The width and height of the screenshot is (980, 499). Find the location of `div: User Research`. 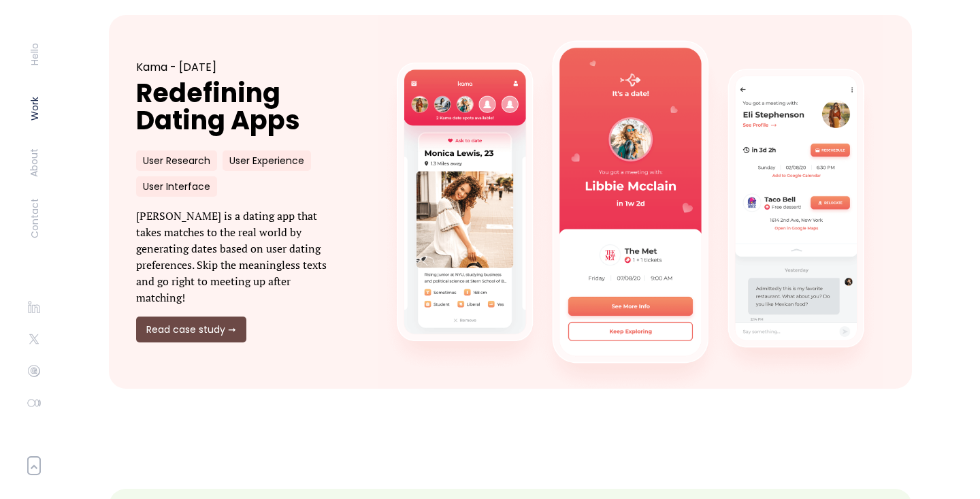

div: User Research is located at coordinates (176, 160).